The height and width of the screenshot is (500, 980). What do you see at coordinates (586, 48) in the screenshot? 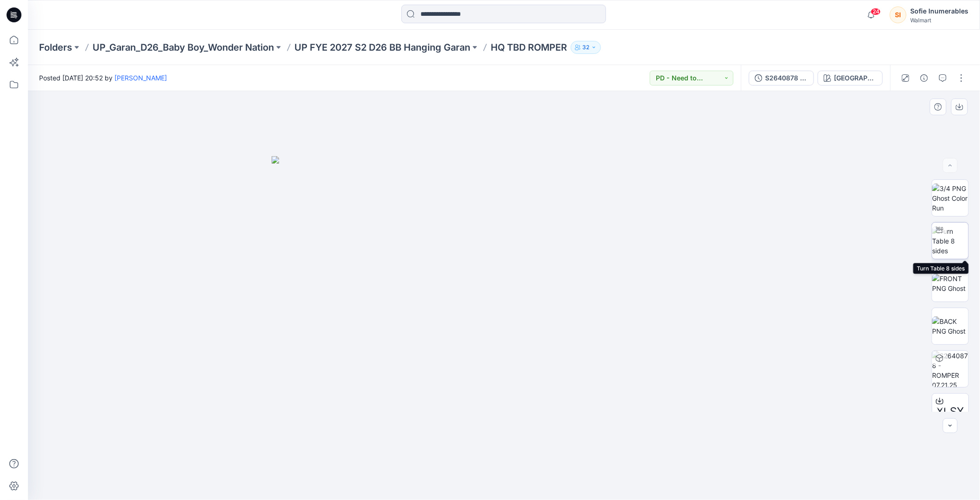
I see `button: 32` at bounding box center [586, 48].